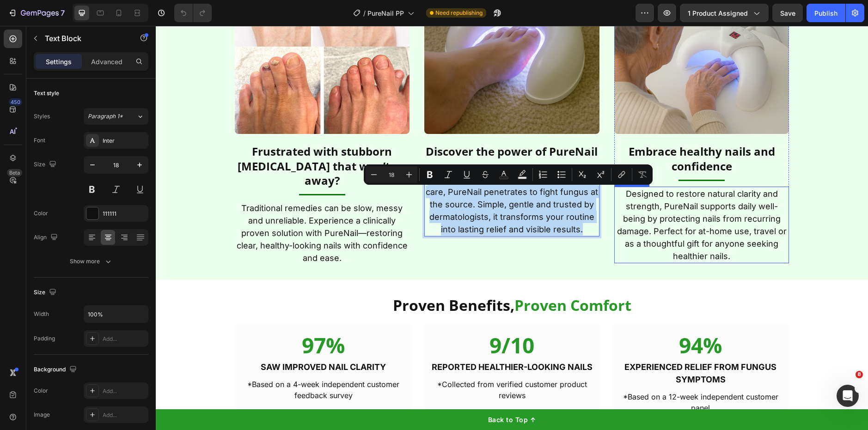 The image size is (868, 430). What do you see at coordinates (167, 341) in the screenshot?
I see `strong: SAW IMPROVED NAIL CLARITY` at bounding box center [167, 341].